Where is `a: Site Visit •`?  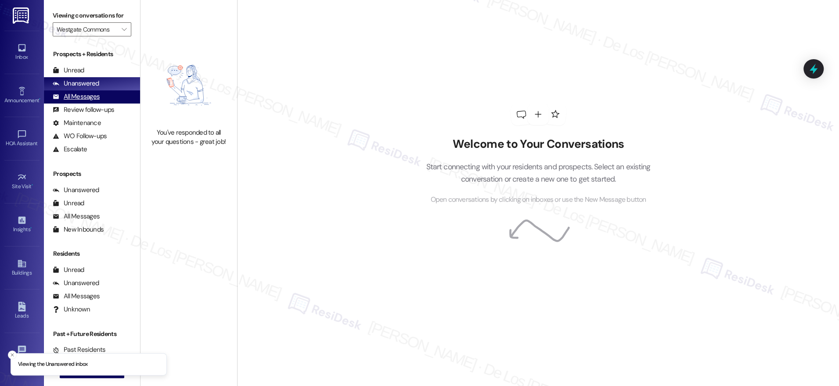
a: Site Visit • is located at coordinates (22, 182).